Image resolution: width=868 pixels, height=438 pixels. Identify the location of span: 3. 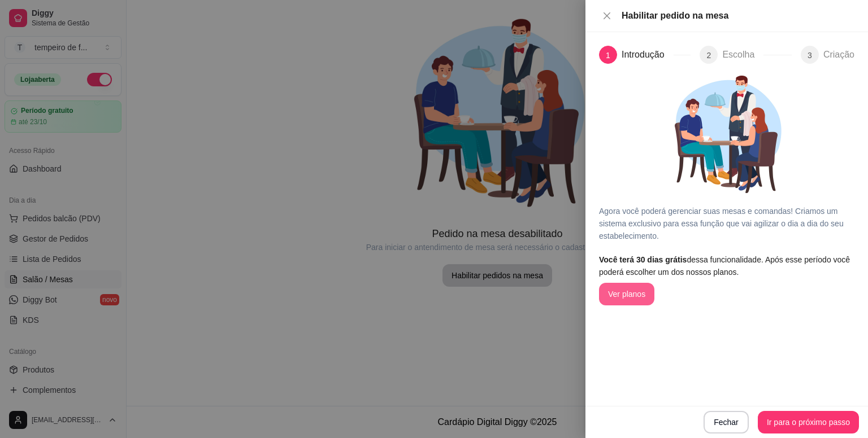
(810, 55).